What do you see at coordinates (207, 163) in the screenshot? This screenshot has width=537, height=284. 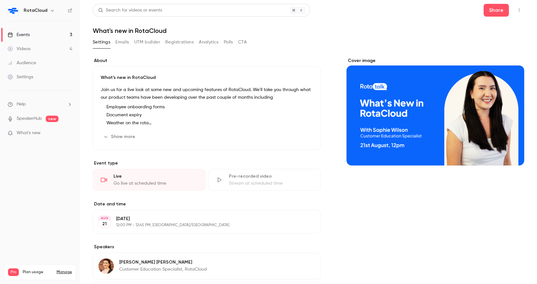 I see `p: Event type` at bounding box center [207, 163].